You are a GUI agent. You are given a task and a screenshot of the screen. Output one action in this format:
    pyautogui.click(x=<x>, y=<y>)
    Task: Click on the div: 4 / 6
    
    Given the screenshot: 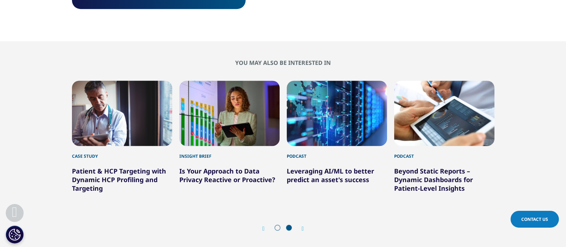 What is the action you would take?
    pyautogui.click(x=230, y=136)
    